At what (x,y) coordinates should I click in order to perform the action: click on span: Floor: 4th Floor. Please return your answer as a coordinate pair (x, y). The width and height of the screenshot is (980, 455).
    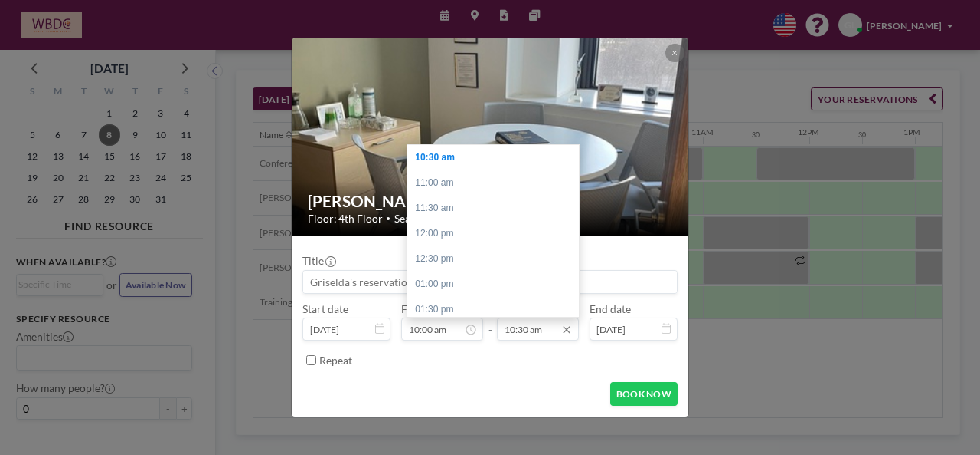
    Looking at the image, I should click on (346, 218).